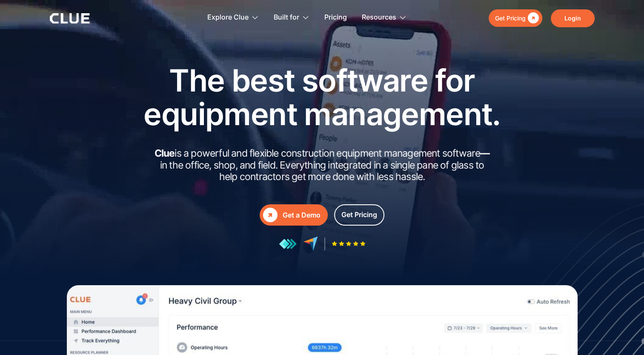 Image resolution: width=644 pixels, height=355 pixels. What do you see at coordinates (301, 215) in the screenshot?
I see `div: Get a Demo` at bounding box center [301, 215].